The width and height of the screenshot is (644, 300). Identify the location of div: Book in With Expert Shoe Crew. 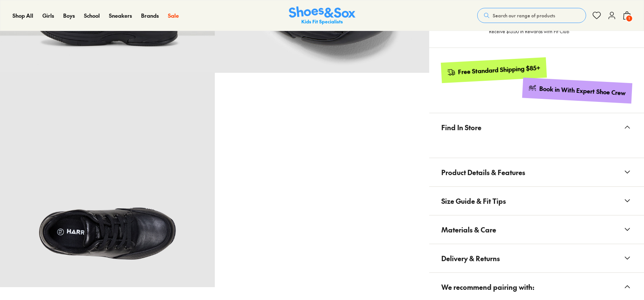
(583, 91).